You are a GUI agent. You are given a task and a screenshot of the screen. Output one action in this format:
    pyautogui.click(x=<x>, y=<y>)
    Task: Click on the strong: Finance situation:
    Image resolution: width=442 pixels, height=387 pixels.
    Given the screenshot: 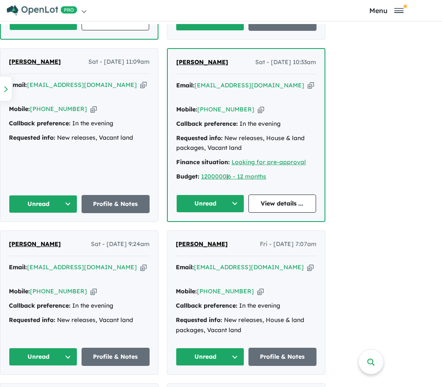 What is the action you would take?
    pyautogui.click(x=203, y=162)
    